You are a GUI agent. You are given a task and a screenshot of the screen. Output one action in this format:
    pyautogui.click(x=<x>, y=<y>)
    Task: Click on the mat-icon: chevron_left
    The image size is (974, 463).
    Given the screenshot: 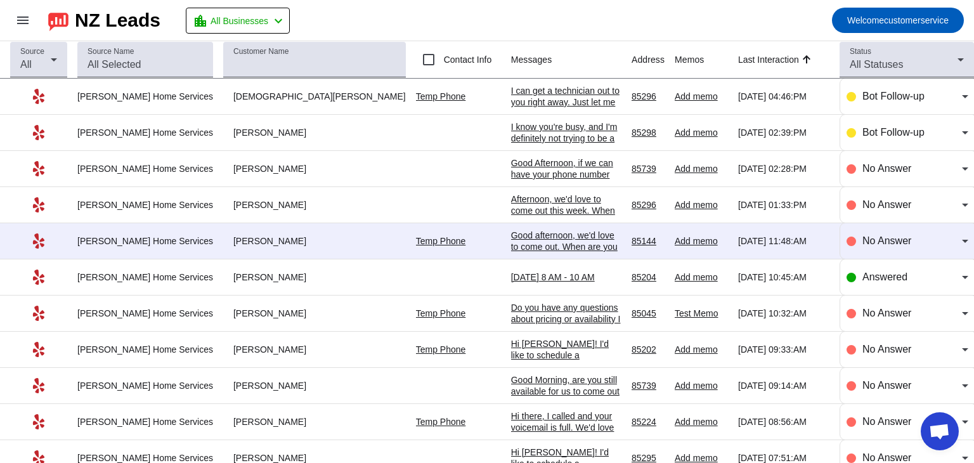 What is the action you would take?
    pyautogui.click(x=278, y=21)
    